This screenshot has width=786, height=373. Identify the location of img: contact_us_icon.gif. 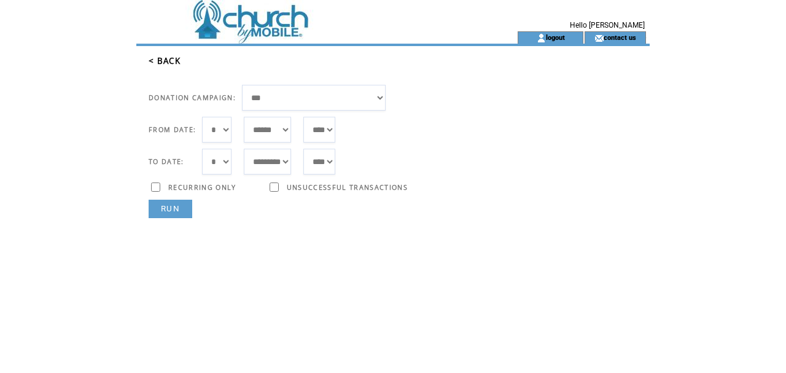
(599, 38).